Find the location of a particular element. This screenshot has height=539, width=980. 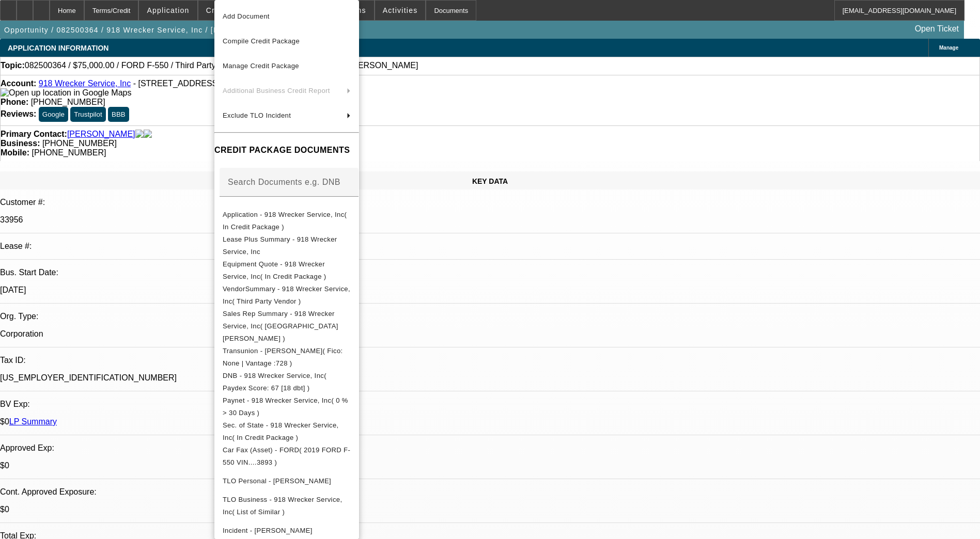

span: DNB - 918 Wrecker Service, Inc( Paydex Score: 67 [18 dbt] ) is located at coordinates (274, 382).